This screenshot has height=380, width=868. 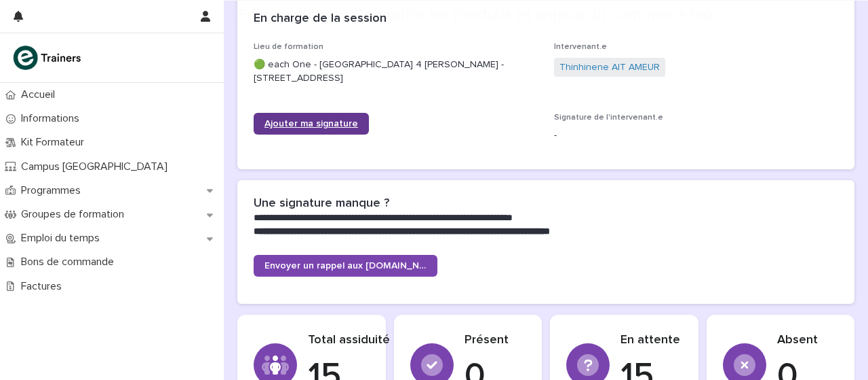 I want to click on font: Accueil, so click(x=38, y=95).